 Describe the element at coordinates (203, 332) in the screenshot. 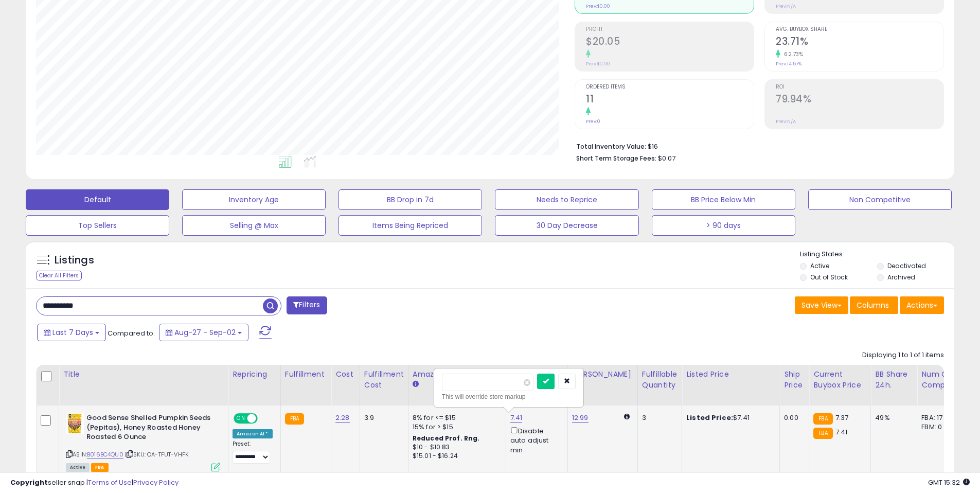

I see `button: Aug-27 - Sep-02` at that location.